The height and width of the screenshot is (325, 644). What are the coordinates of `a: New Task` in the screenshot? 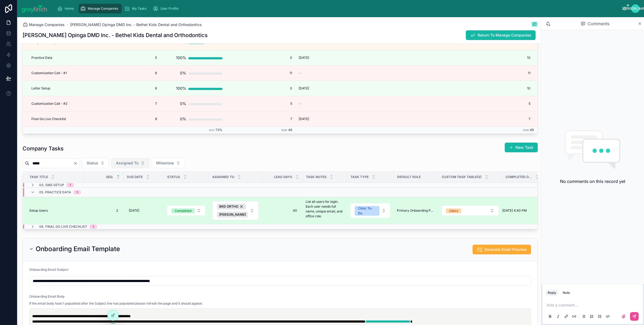 It's located at (521, 148).